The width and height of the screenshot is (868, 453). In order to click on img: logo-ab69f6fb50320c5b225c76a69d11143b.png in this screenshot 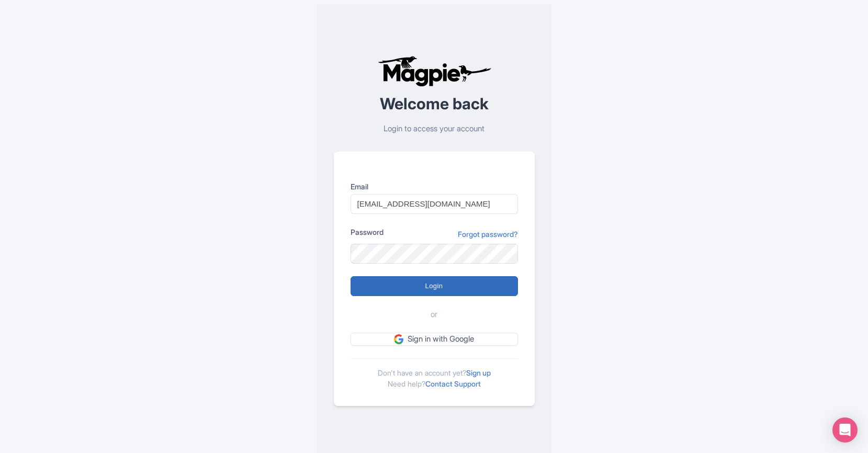, I will do `click(434, 71)`.